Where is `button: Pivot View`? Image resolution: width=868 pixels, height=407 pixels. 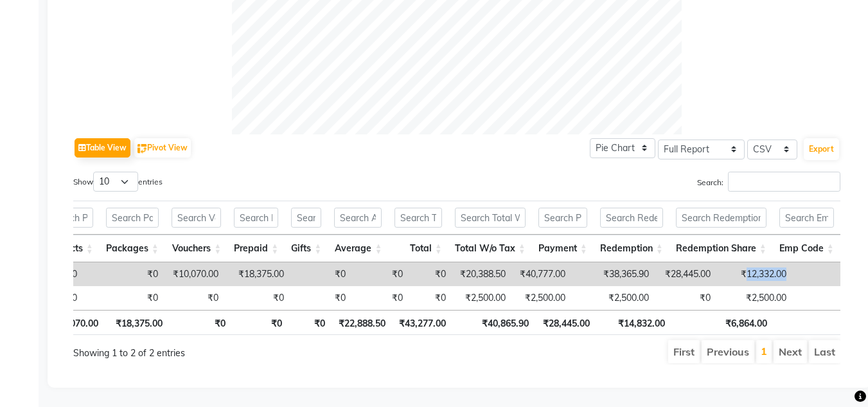 button: Pivot View is located at coordinates (163, 148).